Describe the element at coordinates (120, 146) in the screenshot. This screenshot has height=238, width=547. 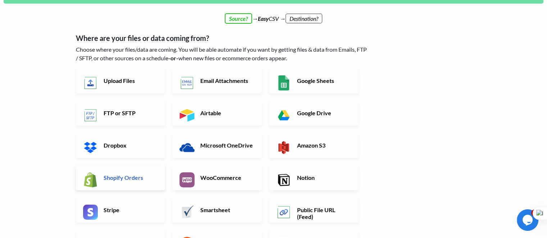
I see `a: Dropbox` at that location.